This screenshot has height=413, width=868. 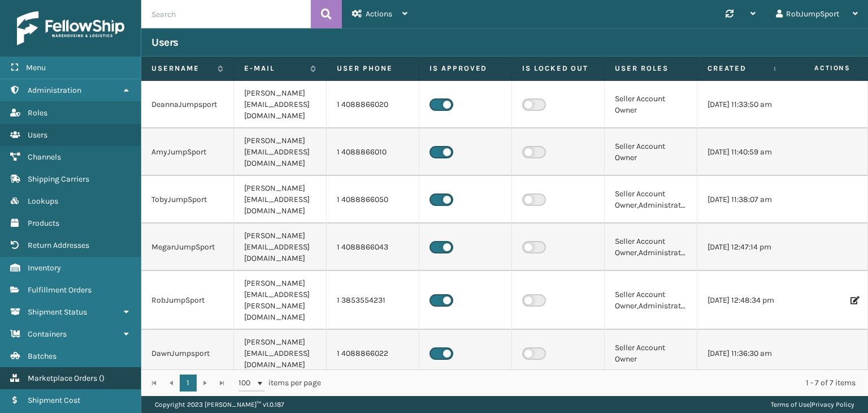 What do you see at coordinates (58, 245) in the screenshot?
I see `span: Return Addresses` at bounding box center [58, 245].